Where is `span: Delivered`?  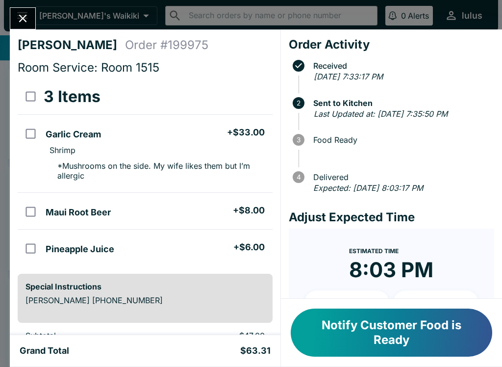 span: Delivered is located at coordinates (401, 177).